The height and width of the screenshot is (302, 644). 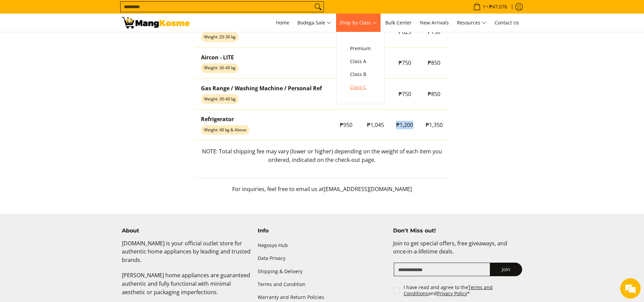 What do you see at coordinates (434, 23) in the screenshot?
I see `a: New Arrivals` at bounding box center [434, 23].